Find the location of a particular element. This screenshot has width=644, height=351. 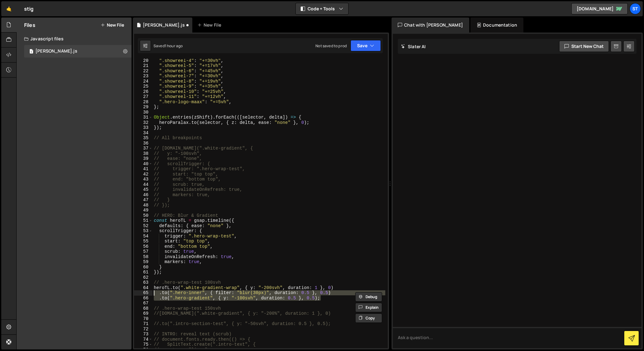

div: 27 is located at coordinates (143, 97).